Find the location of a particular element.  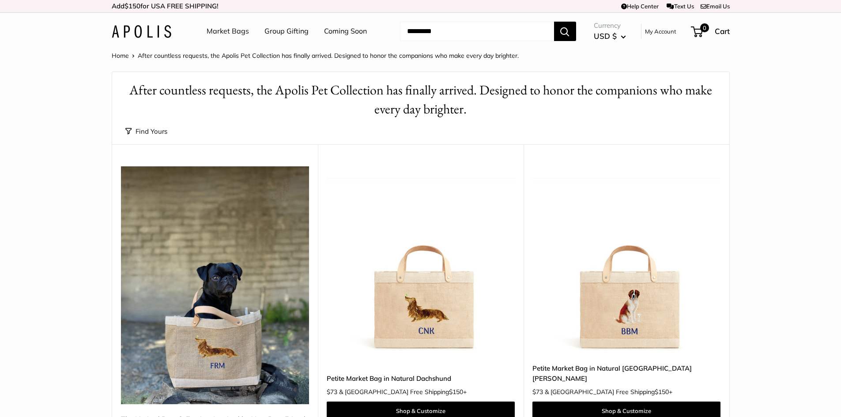

a: My Account is located at coordinates (661, 31).